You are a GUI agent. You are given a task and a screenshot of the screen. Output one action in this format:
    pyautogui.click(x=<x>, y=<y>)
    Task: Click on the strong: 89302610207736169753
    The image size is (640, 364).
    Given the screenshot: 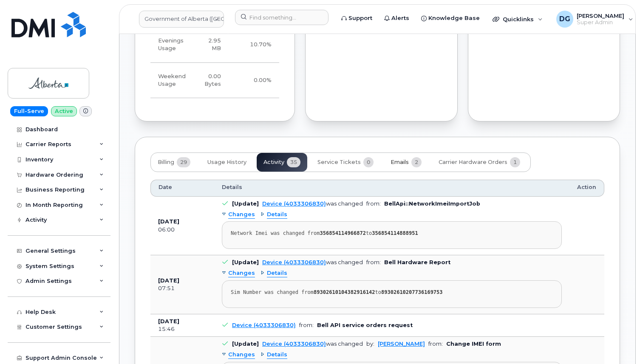 What is the action you would take?
    pyautogui.click(x=412, y=292)
    